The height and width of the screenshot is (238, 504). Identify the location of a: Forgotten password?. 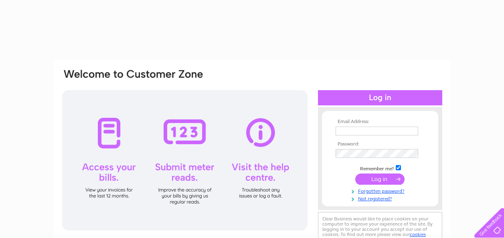
(381, 190).